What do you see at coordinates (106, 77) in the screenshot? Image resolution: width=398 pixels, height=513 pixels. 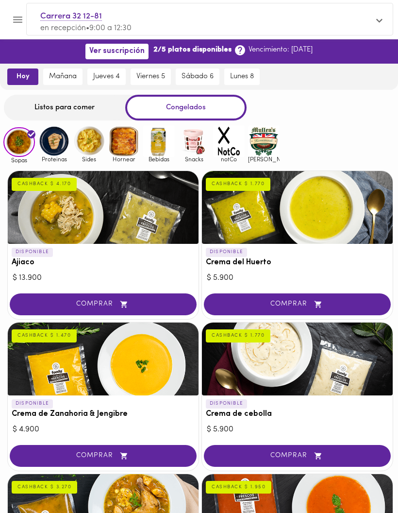 I see `button: jueves 4` at bounding box center [106, 77].